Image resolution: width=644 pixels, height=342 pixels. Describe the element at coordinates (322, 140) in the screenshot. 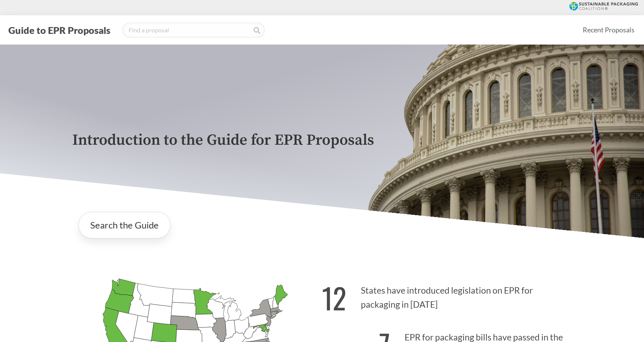

I see `p: Introduction to the Guide for EPR Proposals` at that location.